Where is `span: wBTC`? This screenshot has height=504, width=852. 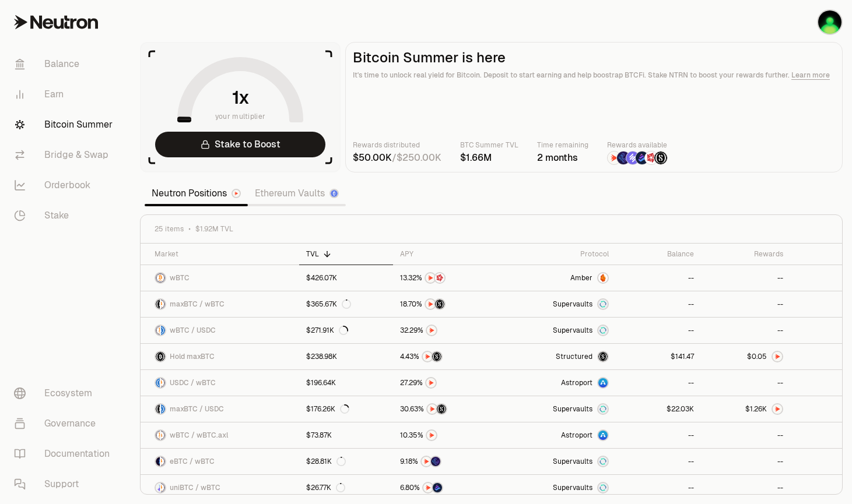
span: wBTC is located at coordinates (180, 278).